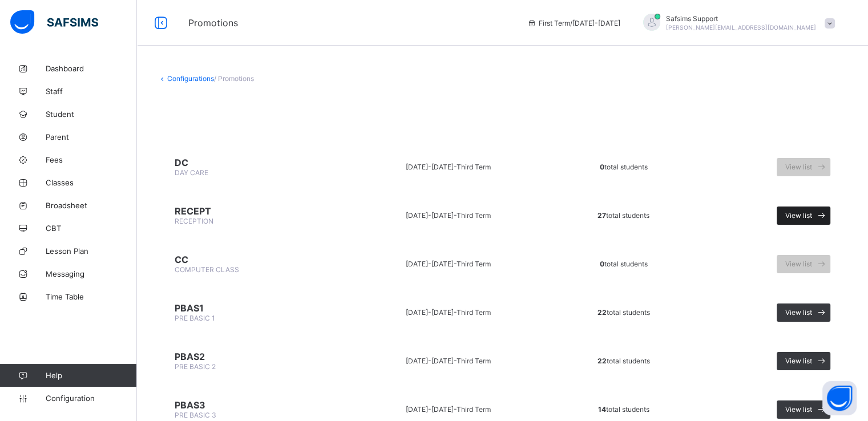 The image size is (868, 421). What do you see at coordinates (91, 398) in the screenshot?
I see `span: Configuration` at bounding box center [91, 398].